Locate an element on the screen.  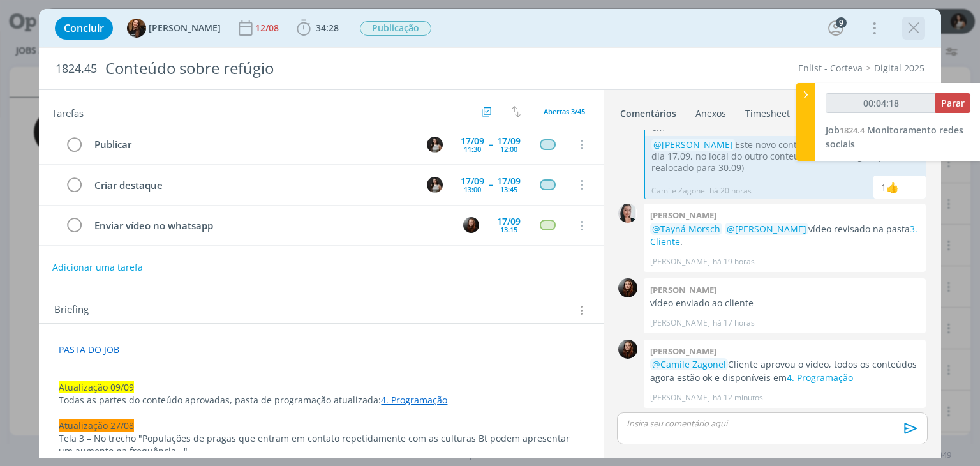
button: 34:28 is located at coordinates (318, 28).